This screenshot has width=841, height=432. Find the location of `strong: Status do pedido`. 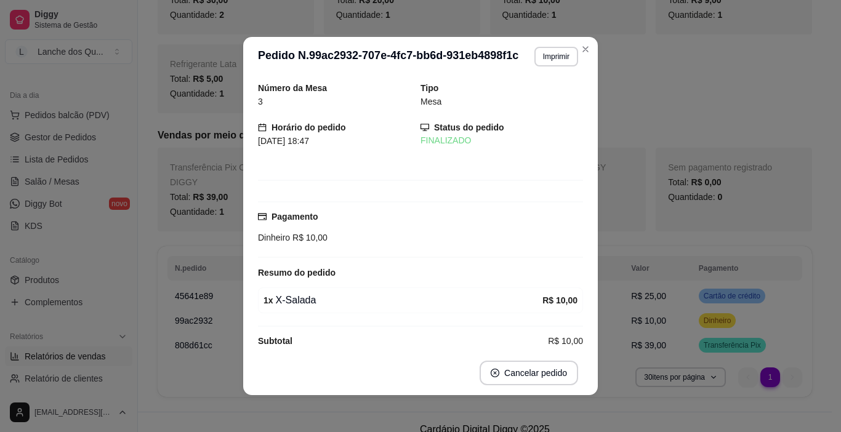

strong: Status do pedido is located at coordinates (469, 127).